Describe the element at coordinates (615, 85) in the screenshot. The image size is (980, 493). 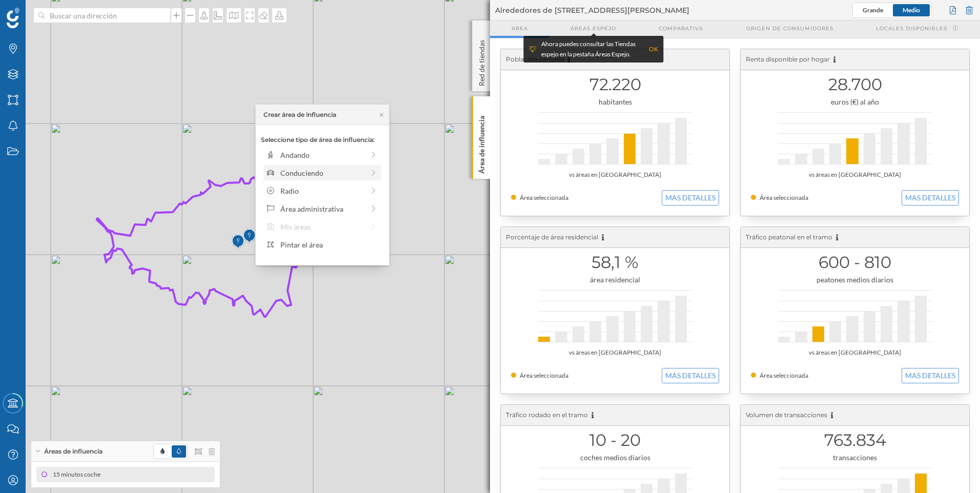
I see `h1: 72.220` at that location.